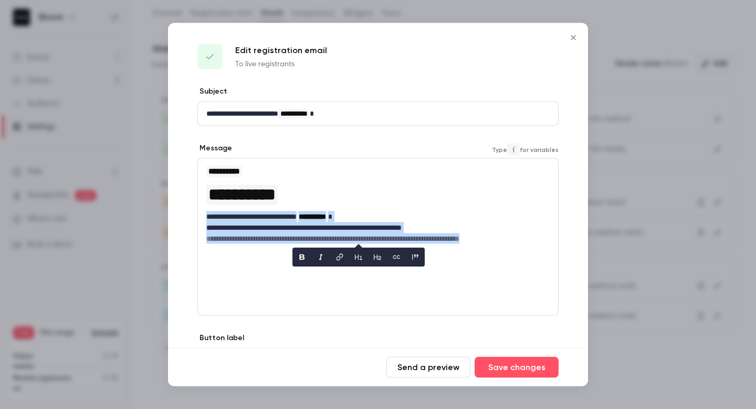 The width and height of the screenshot is (756, 409). What do you see at coordinates (429, 367) in the screenshot?
I see `button: Send a preview` at bounding box center [429, 367].